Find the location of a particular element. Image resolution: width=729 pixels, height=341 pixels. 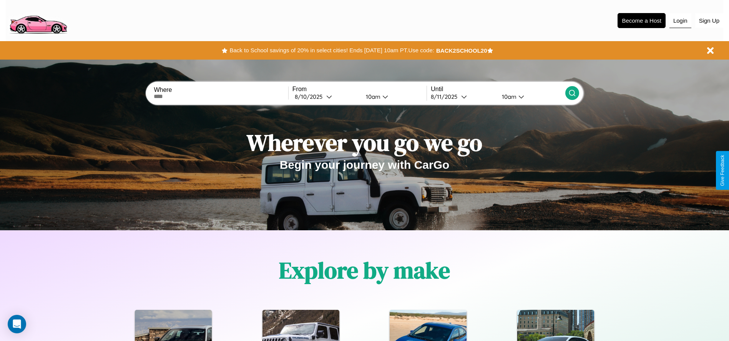

h1: Explore by make is located at coordinates (364, 270).